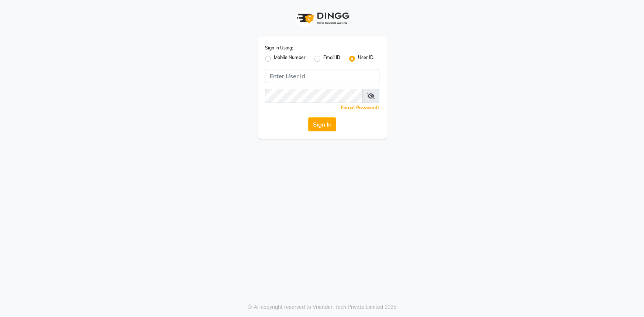  What do you see at coordinates (366, 59) in the screenshot?
I see `label: User ID` at bounding box center [366, 59].